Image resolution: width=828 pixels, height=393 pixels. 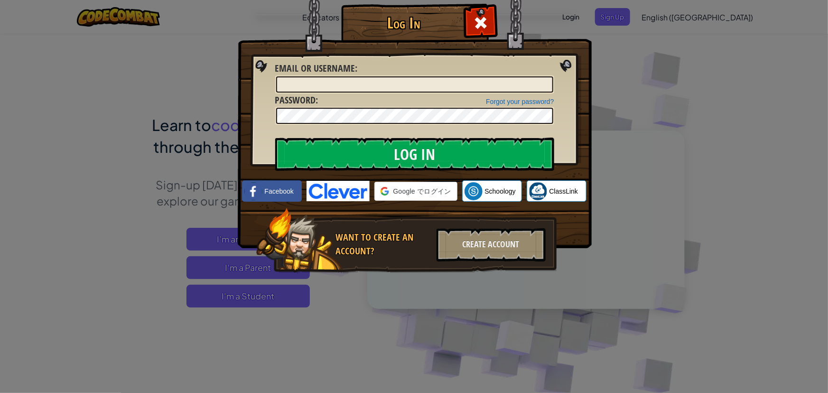 I want to click on input: Log In, so click(x=415, y=154).